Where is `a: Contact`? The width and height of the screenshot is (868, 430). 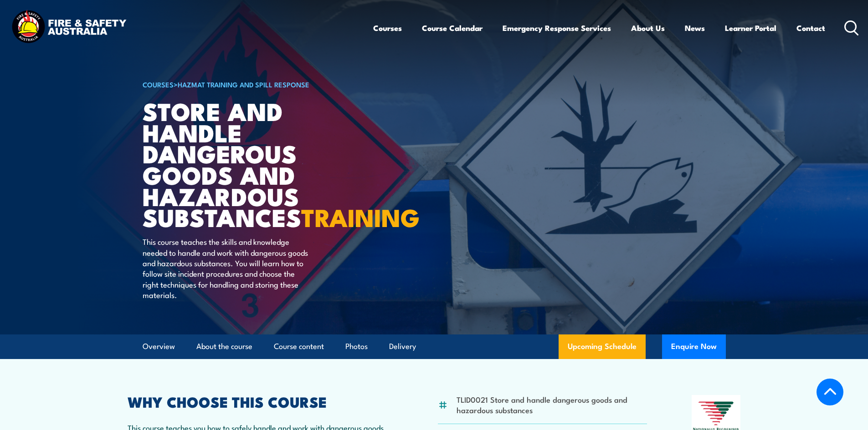
a: Contact is located at coordinates (811, 28).